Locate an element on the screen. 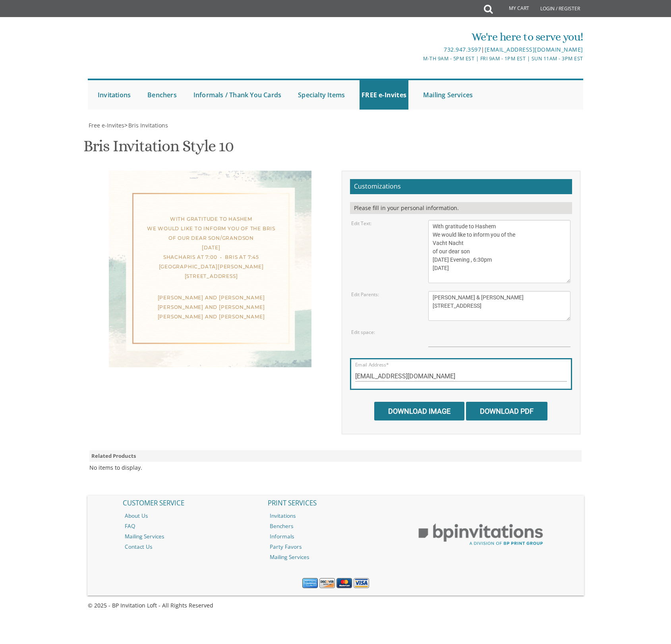 This screenshot has width=671, height=644. img: Discover is located at coordinates (327, 583).